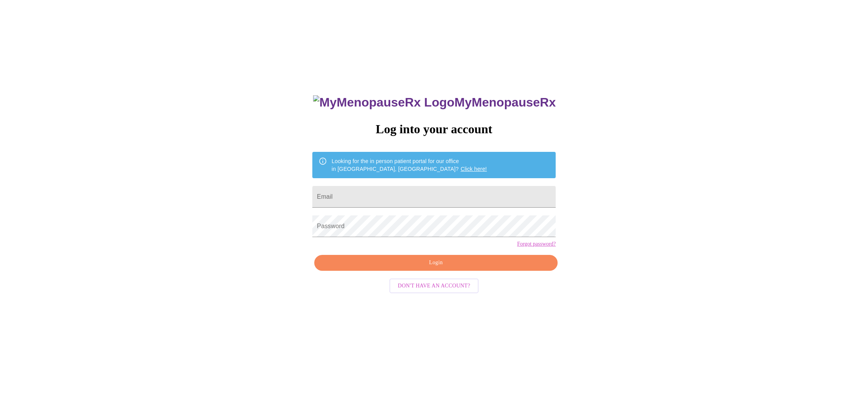 The height and width of the screenshot is (399, 868). Describe the element at coordinates (434, 286) in the screenshot. I see `span: Don't have an account?` at that location.